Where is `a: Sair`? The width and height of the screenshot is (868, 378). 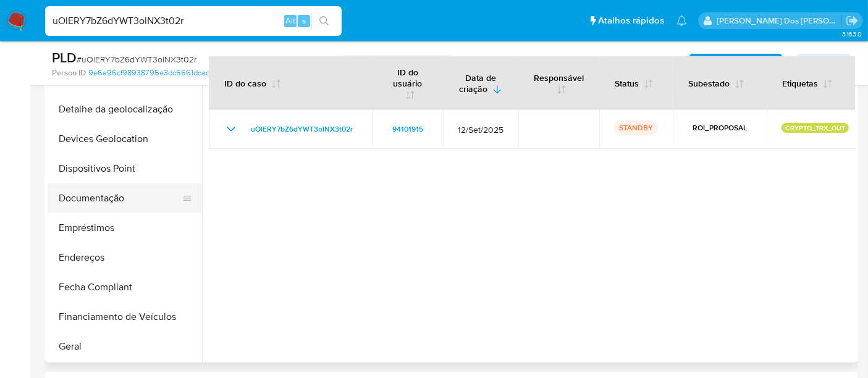 a: Sair is located at coordinates (852, 20).